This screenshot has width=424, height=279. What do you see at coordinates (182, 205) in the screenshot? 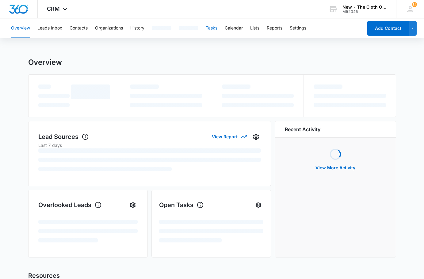
I see `h1: Open Tasks` at bounding box center [182, 205].